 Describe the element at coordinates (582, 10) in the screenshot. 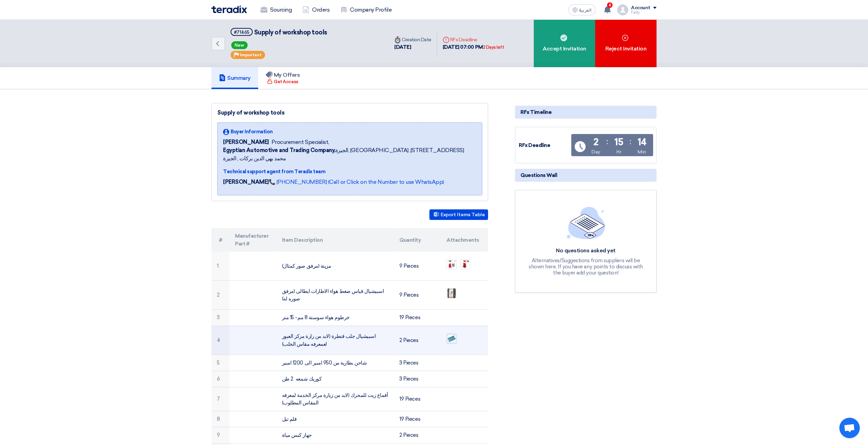

I see `button: العربية` at that location.